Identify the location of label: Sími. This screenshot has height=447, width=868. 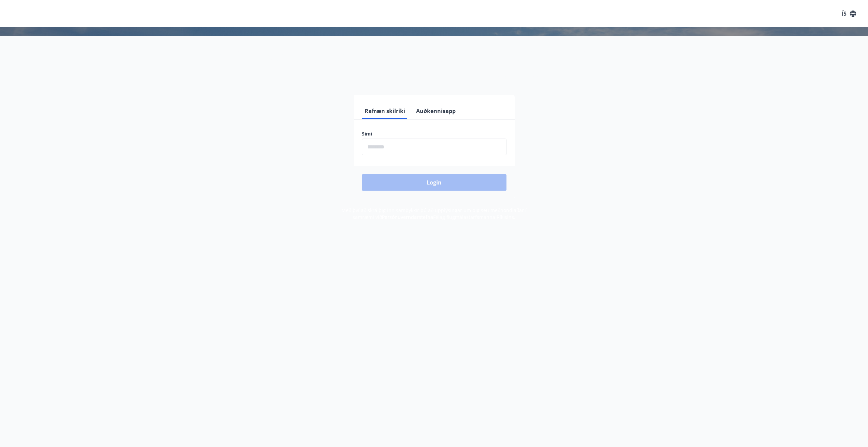
(434, 134).